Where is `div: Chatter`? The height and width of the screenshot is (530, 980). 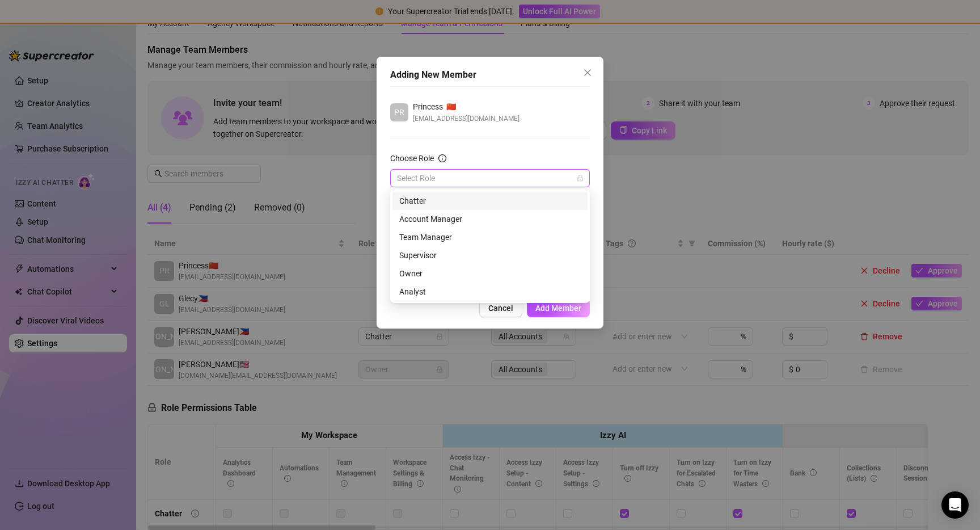 div: Chatter is located at coordinates (490, 201).